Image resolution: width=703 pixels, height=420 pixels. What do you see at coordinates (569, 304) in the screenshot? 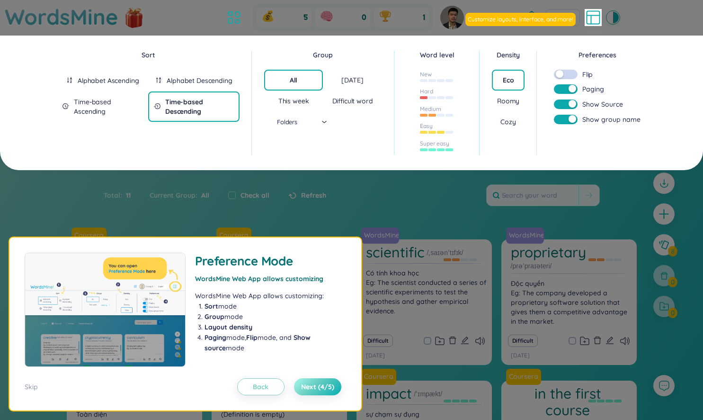
I see `div: Độc quyền Eg: The company developed a proprietary software solution that gives them a competitive...` at bounding box center [569, 304].